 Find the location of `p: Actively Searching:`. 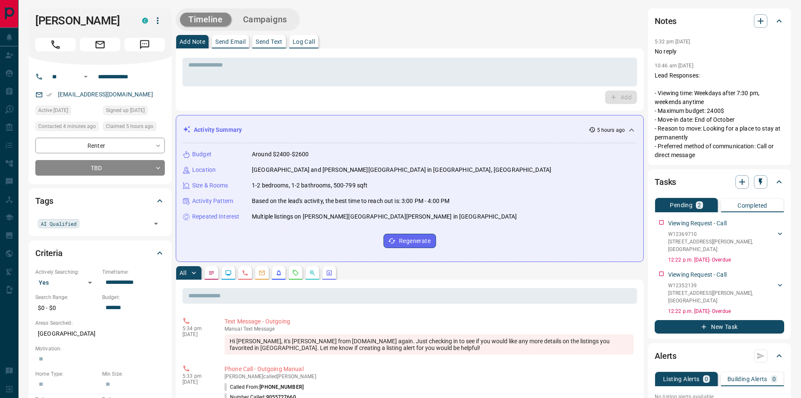

p: Actively Searching: is located at coordinates (66, 272).